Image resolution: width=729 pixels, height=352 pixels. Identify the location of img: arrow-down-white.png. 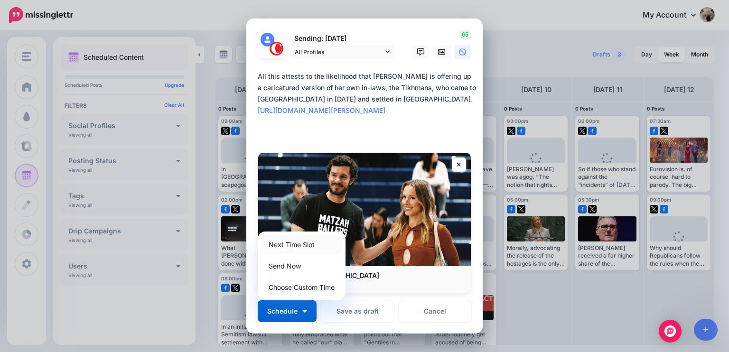
(305, 311).